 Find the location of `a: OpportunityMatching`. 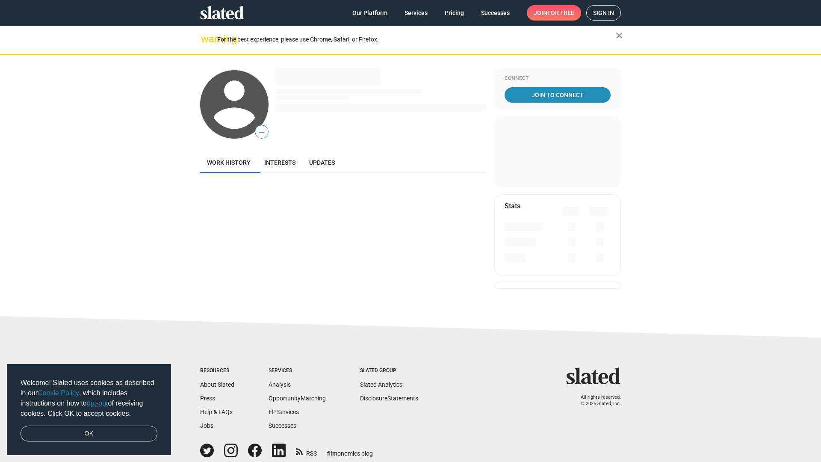

a: OpportunityMatching is located at coordinates (297, 398).